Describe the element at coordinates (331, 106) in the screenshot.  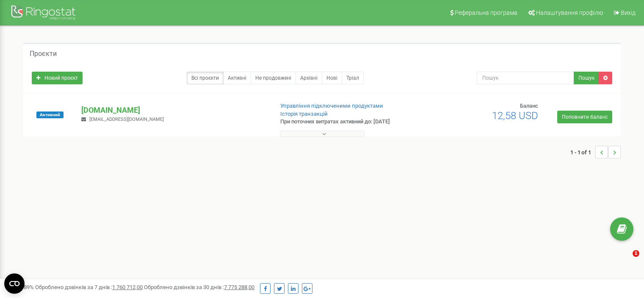
I see `a: Управління підключеними продуктами` at that location.